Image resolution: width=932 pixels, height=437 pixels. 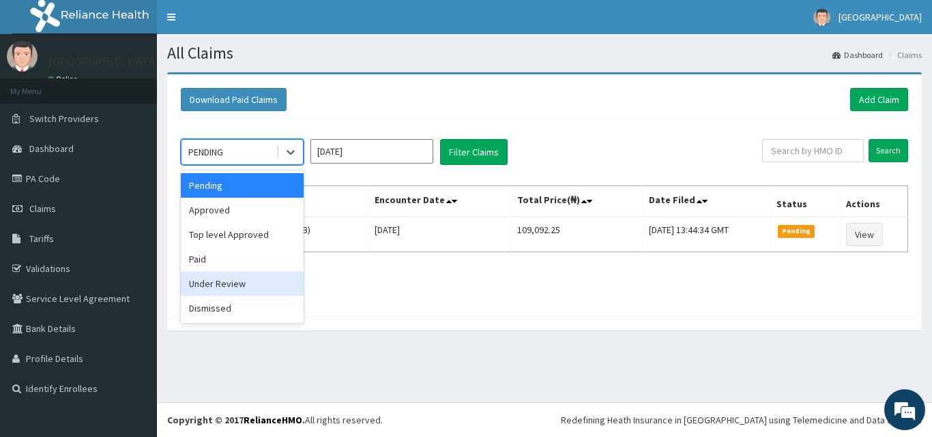 What do you see at coordinates (577, 235) in the screenshot?
I see `td: 109,092.25` at bounding box center [577, 235].